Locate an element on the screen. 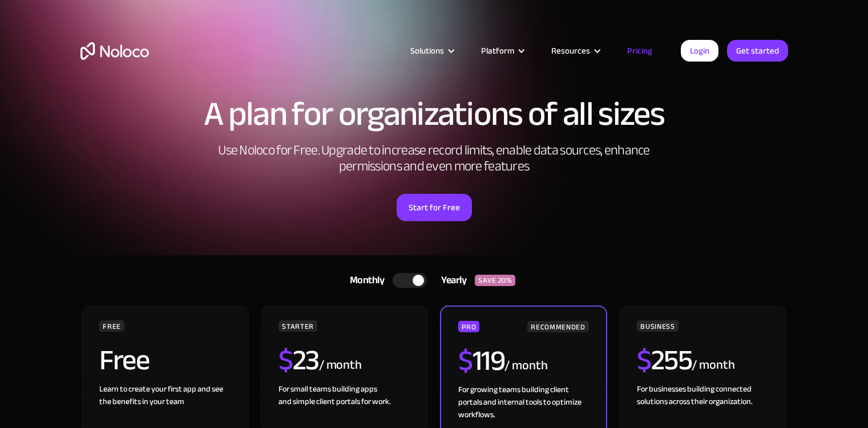  a: Get started is located at coordinates (757, 51).